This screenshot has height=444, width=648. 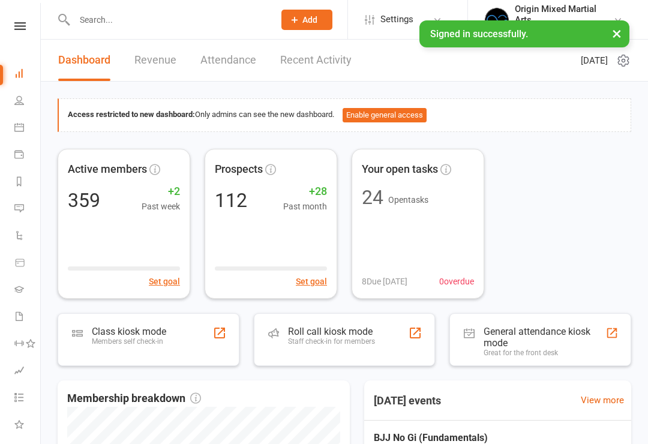 I want to click on span: Past month, so click(x=305, y=206).